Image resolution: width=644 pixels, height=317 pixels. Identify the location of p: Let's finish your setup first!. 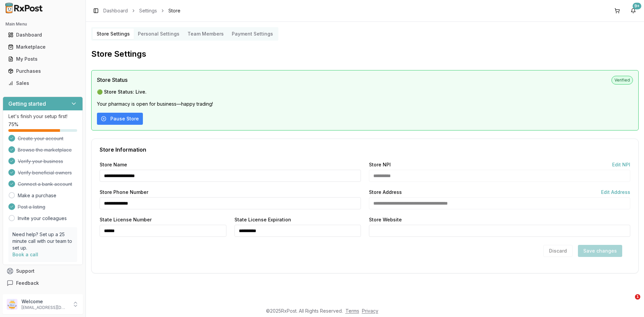
(42, 116).